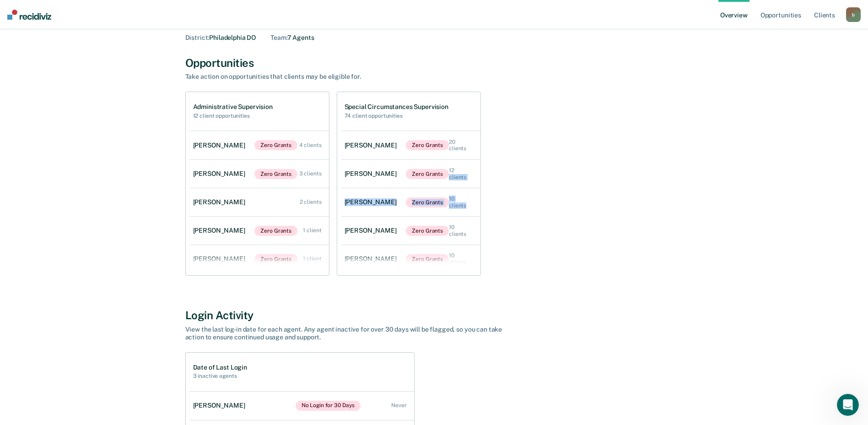 This screenshot has width=868, height=425. Describe the element at coordinates (233, 106) in the screenshot. I see `h1: Administrative Supervision` at that location.